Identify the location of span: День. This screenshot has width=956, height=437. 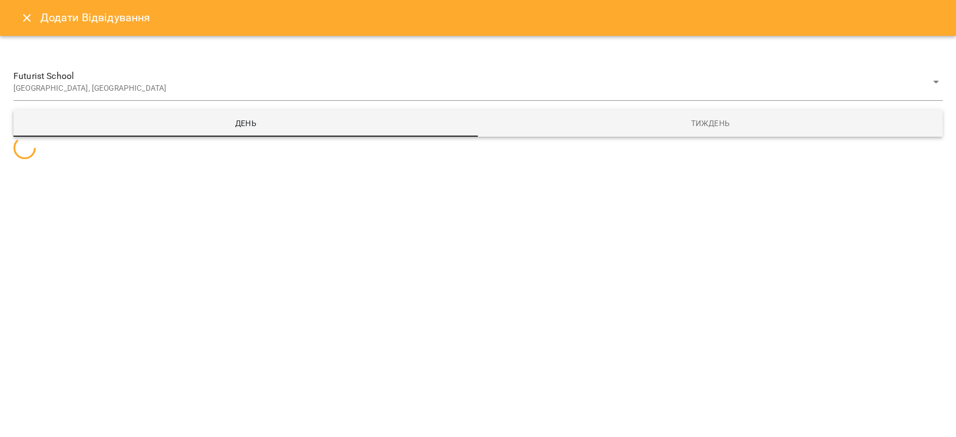
(246, 123).